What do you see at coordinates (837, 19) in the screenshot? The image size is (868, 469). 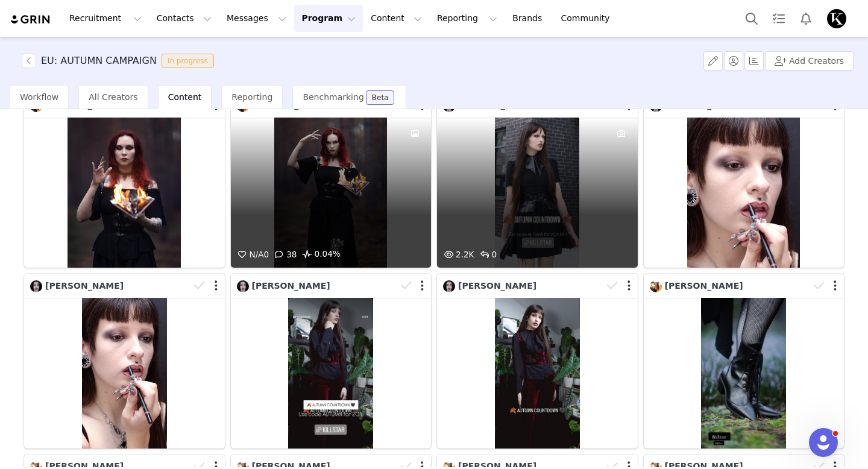 I see `img: f458b524-a42d-4a57-88ec-510b047d501f.jpg` at bounding box center [837, 19].